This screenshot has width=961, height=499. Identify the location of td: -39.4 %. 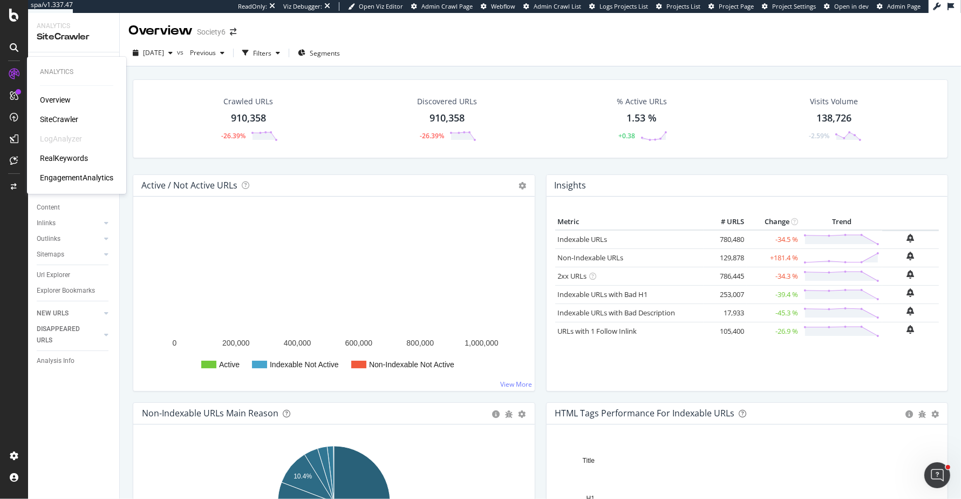
(774, 294).